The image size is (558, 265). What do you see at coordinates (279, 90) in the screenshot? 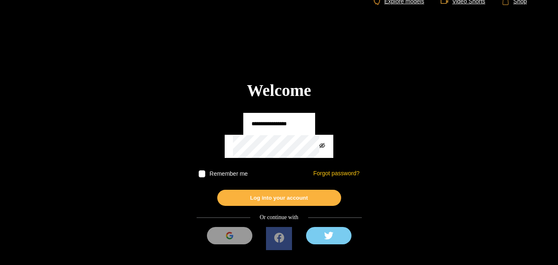
I see `h1: Welcome` at bounding box center [279, 90].